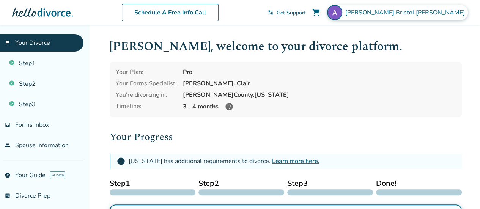 Image resolution: width=480 pixels, height=209 pixels. What do you see at coordinates (146, 72) in the screenshot?
I see `div: Your Plan:` at bounding box center [146, 72].